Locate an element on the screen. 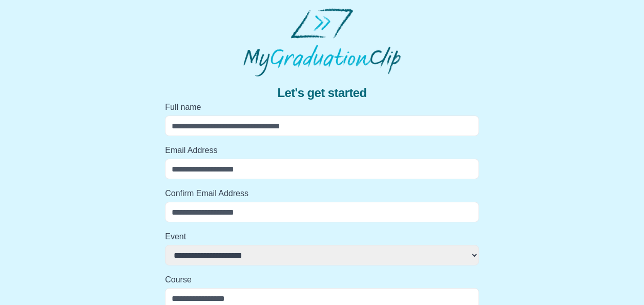  label: Confirm Email Address is located at coordinates (322, 193).